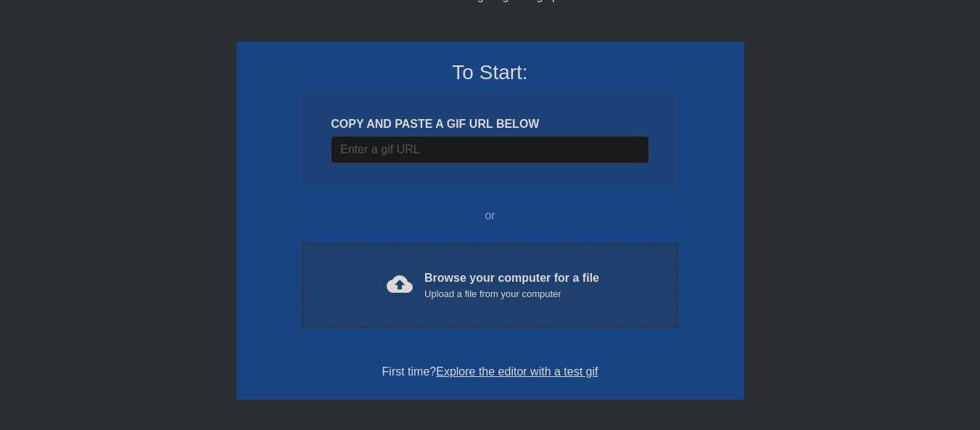 The image size is (980, 430). Describe the element at coordinates (490, 124) in the screenshot. I see `div: COPY AND PASTE A GIF URL BELOW` at that location.